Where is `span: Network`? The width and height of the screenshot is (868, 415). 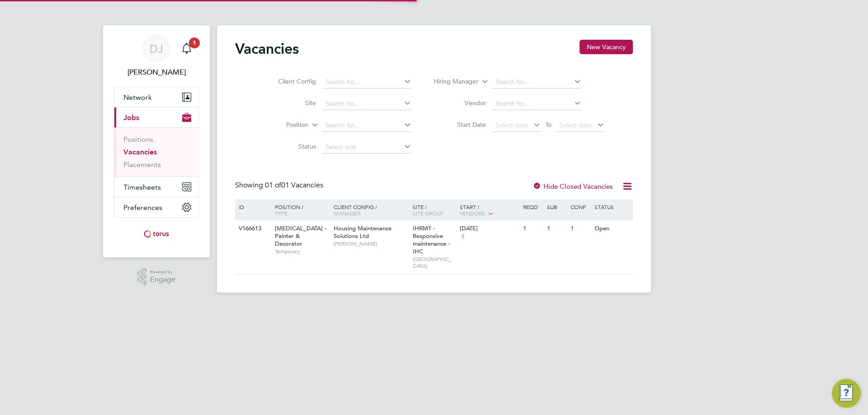 span: Network is located at coordinates (137, 97).